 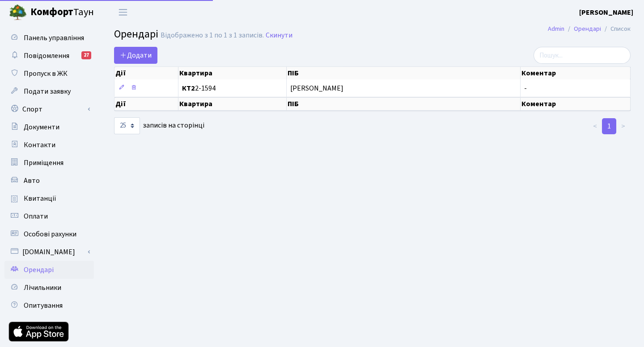 I want to click on span: 2-1594, so click(x=232, y=88).